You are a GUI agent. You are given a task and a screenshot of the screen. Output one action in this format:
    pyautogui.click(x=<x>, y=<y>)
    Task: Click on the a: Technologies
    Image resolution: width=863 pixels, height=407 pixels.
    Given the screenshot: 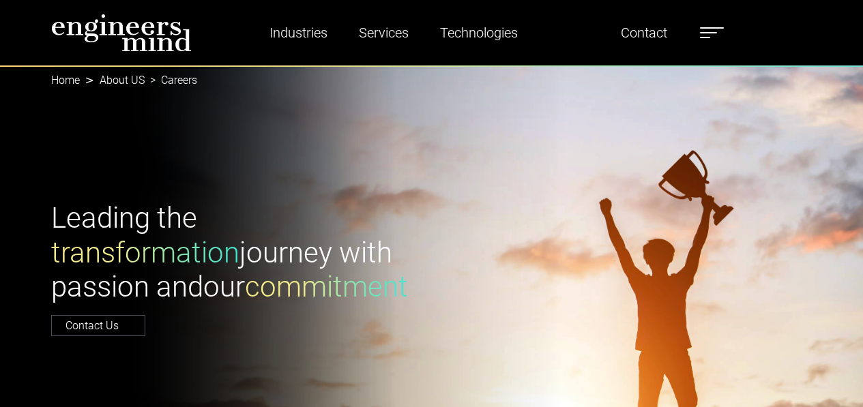 What is the action you would take?
    pyautogui.click(x=479, y=33)
    